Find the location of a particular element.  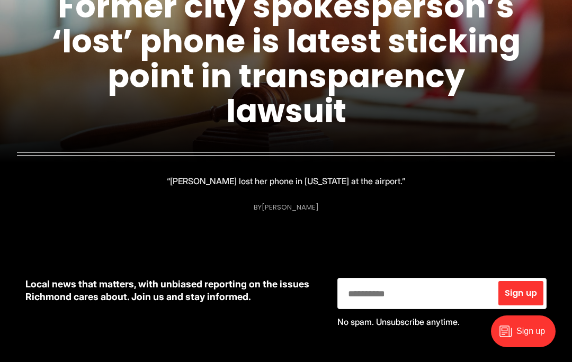

span: Sign up is located at coordinates (521, 293).